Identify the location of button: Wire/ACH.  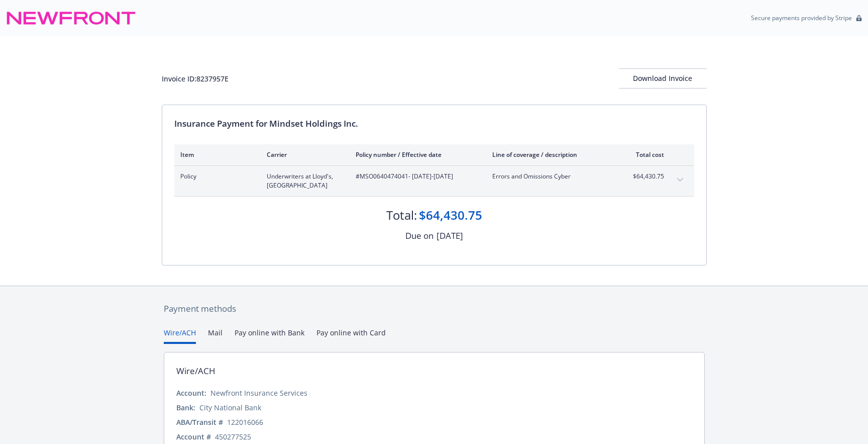
(180, 335).